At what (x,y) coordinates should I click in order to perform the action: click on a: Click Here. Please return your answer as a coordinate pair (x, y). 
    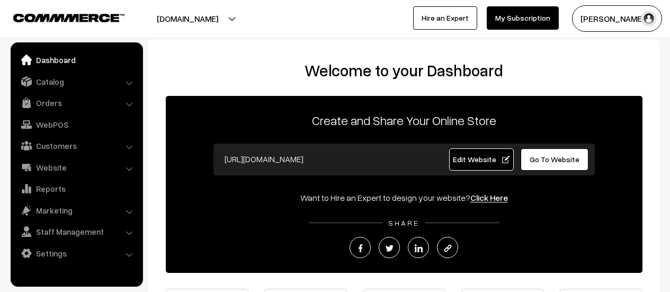
    Looking at the image, I should click on (489, 198).